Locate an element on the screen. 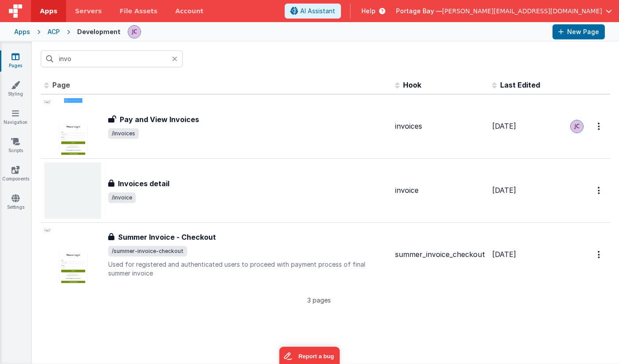 This screenshot has width=619, height=364. button: New Page is located at coordinates (579, 32).